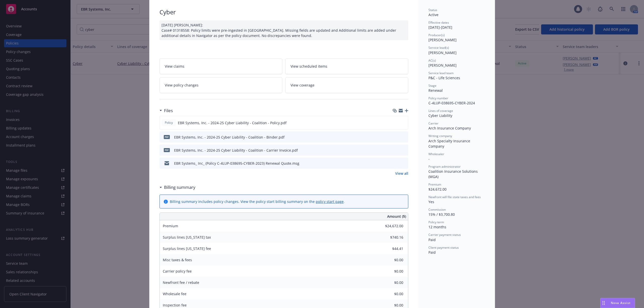  Describe the element at coordinates (221, 85) in the screenshot. I see `a: View policy changes` at that location.